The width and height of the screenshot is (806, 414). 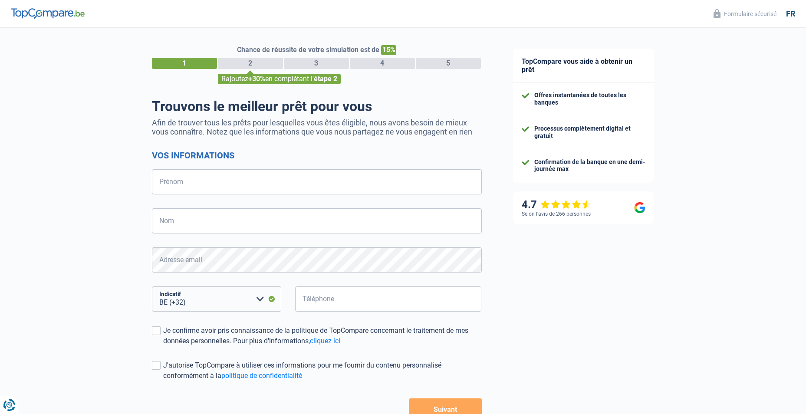 What do you see at coordinates (590, 132) in the screenshot?
I see `div: Processus complètement digital et gratuit` at bounding box center [590, 132].